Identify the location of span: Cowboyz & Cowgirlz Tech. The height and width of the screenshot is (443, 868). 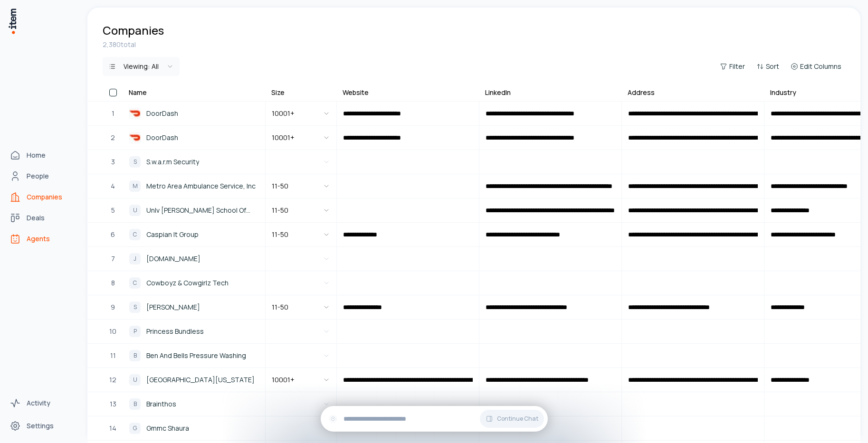
(187, 283).